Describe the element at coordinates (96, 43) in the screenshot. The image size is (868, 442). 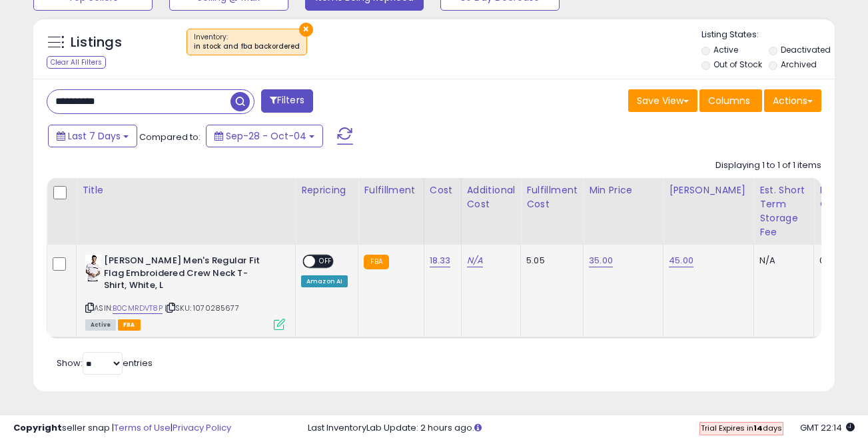
I see `h5: Listings` at that location.